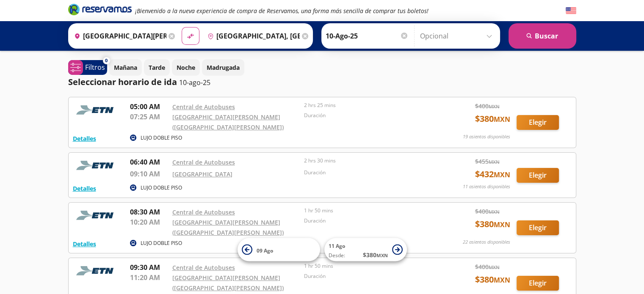 This screenshot has height=294, width=644. Describe the element at coordinates (95, 67) in the screenshot. I see `p: Filtros` at that location.